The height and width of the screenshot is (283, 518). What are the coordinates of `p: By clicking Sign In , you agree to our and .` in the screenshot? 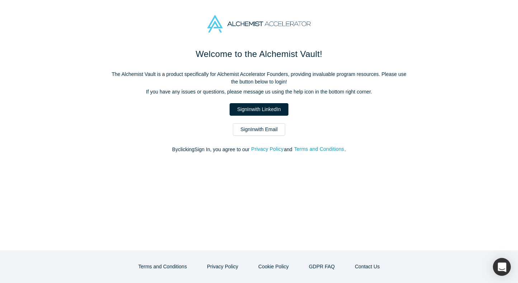 It's located at (259, 150).